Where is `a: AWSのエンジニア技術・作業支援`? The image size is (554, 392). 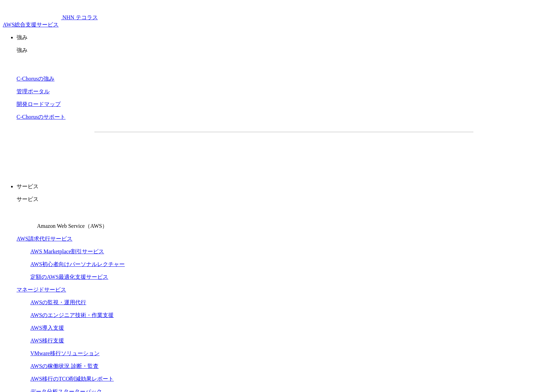
a: AWSのエンジニア技術・作業支援 is located at coordinates (72, 315).